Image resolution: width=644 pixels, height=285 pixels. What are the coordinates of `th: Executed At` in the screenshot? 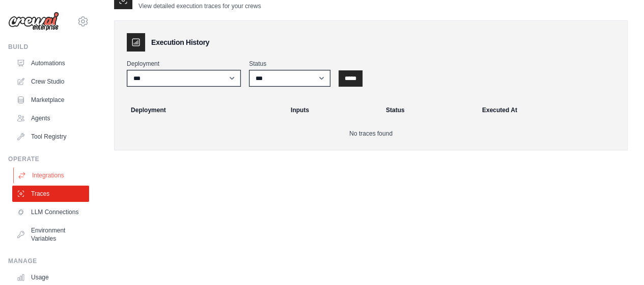 It's located at (549, 110).